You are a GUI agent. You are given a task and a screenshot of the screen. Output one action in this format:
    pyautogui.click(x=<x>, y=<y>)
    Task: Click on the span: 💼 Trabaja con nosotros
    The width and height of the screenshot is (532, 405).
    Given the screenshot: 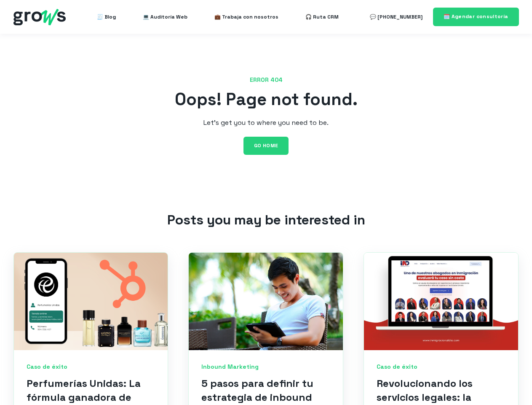 What is the action you would take?
    pyautogui.click(x=246, y=17)
    